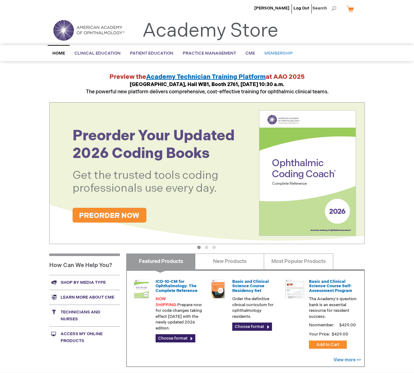  What do you see at coordinates (161, 262) in the screenshot?
I see `a: Featured Products` at bounding box center [161, 262].